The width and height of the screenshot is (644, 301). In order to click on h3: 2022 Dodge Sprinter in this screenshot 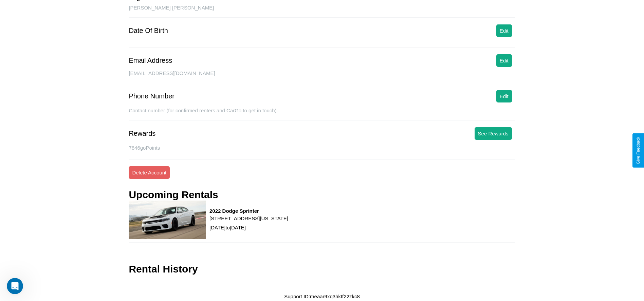, I will do `click(249, 211)`.